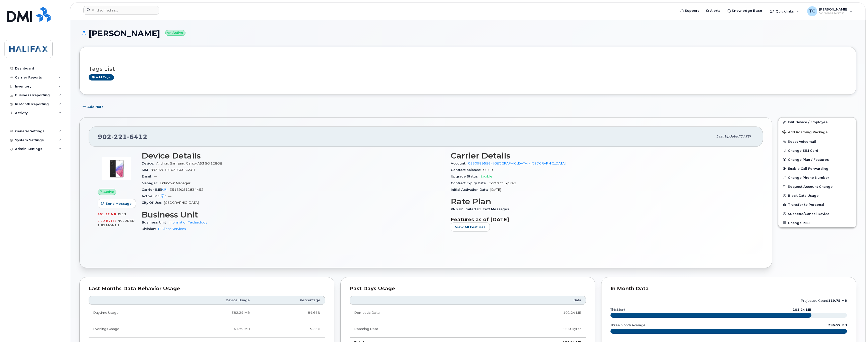  What do you see at coordinates (175, 183) in the screenshot?
I see `span: Unknown Manager` at bounding box center [175, 183].